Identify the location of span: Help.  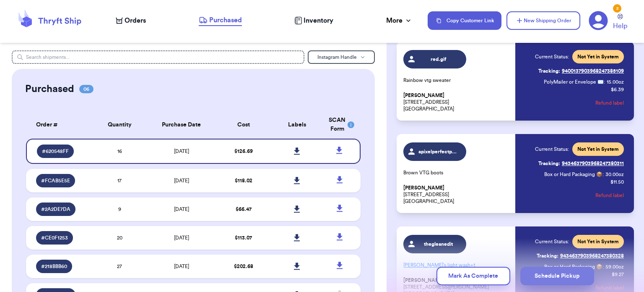
(621, 26).